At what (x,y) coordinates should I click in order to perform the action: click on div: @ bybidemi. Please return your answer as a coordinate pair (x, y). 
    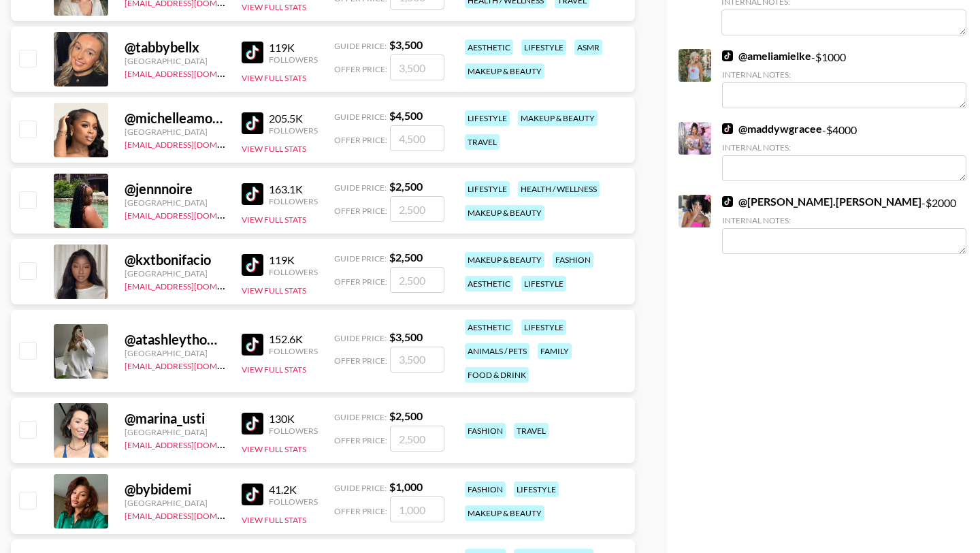
    Looking at the image, I should click on (175, 489).